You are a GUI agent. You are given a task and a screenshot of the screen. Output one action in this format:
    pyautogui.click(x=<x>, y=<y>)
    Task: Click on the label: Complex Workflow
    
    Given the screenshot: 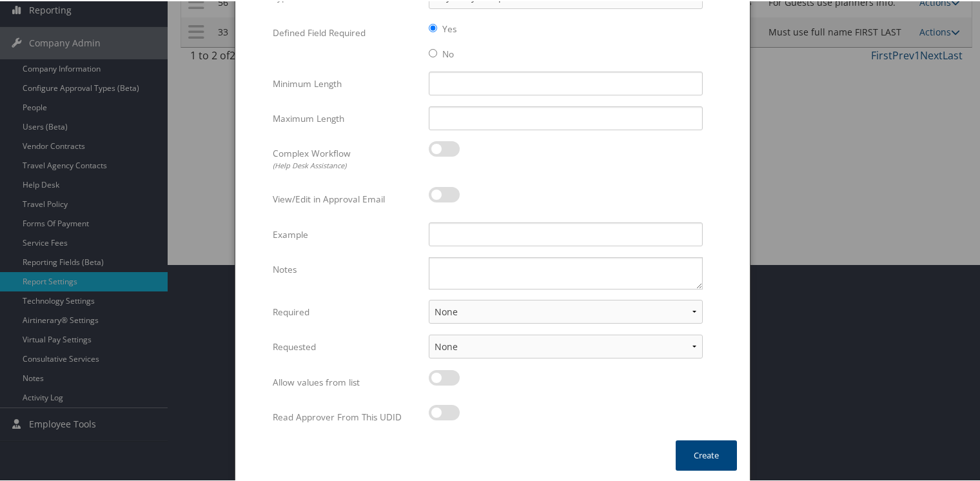 What is the action you would take?
    pyautogui.click(x=346, y=157)
    